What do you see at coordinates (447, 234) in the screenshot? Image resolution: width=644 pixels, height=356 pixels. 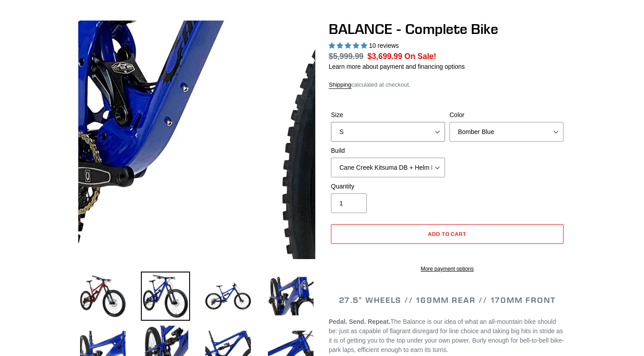 I see `button: Add to cart` at bounding box center [447, 234].